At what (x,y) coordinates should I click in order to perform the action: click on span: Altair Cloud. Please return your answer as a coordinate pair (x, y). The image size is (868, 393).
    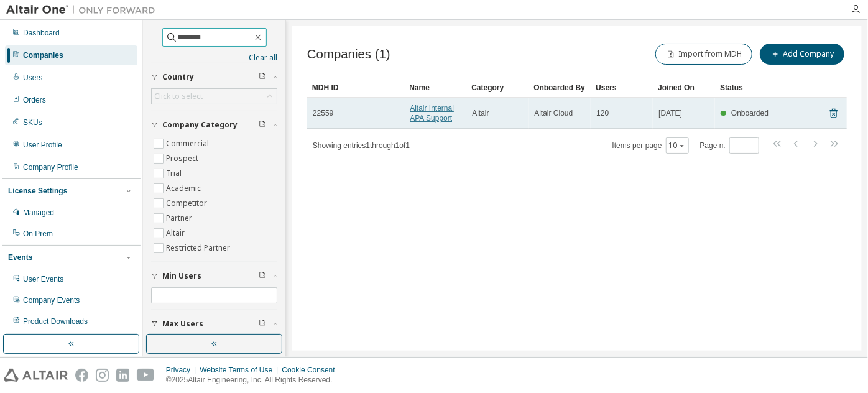
    Looking at the image, I should click on (553, 113).